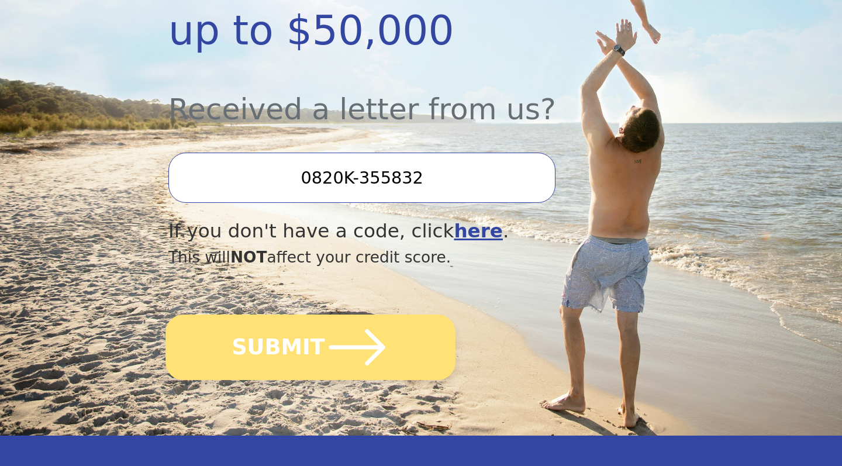 The height and width of the screenshot is (466, 842). What do you see at coordinates (478, 231) in the screenshot?
I see `a: here` at bounding box center [478, 231].